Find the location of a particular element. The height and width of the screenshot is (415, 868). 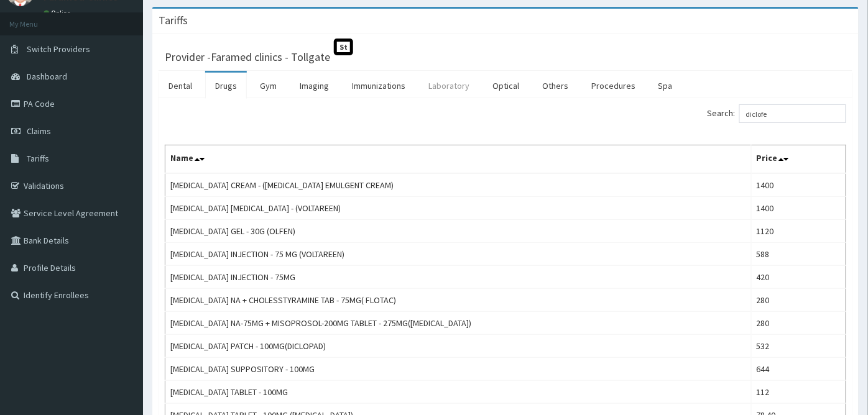

h3: Provider - Faramed clinics - Tollgate is located at coordinates (247, 57).